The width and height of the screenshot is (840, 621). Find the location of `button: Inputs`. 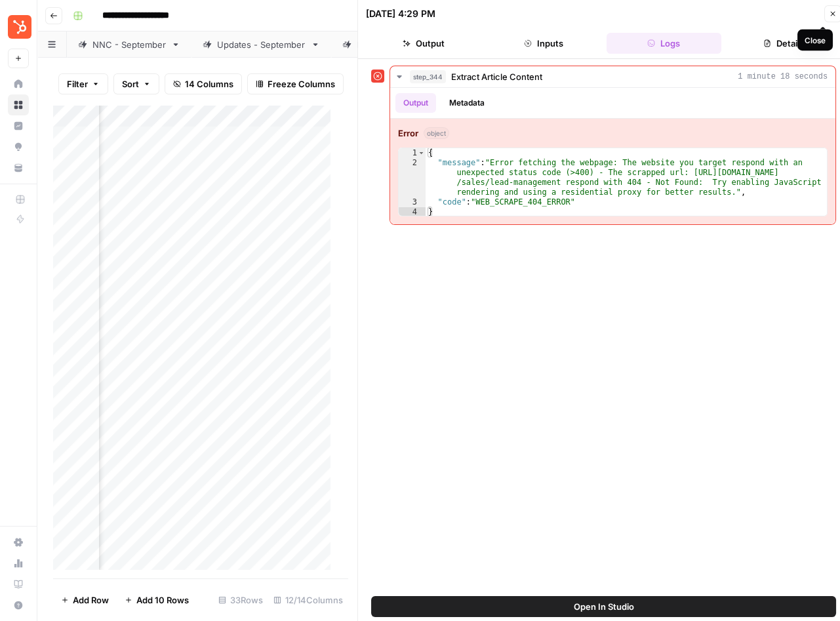

button: Inputs is located at coordinates (543, 43).